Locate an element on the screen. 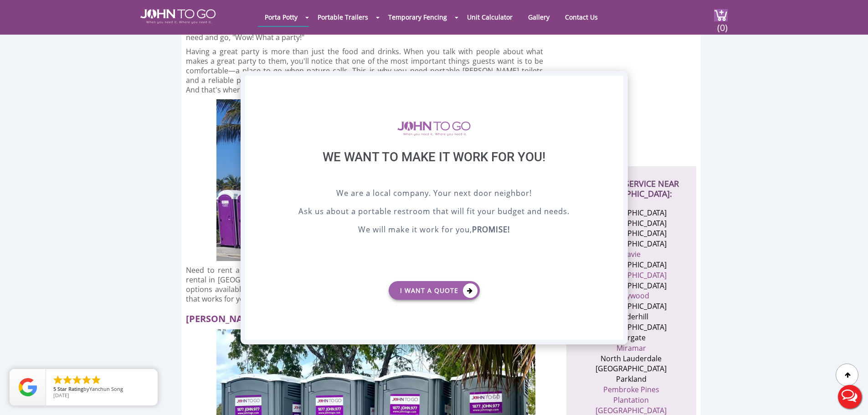  img: logo of viptogo is located at coordinates (434, 129).